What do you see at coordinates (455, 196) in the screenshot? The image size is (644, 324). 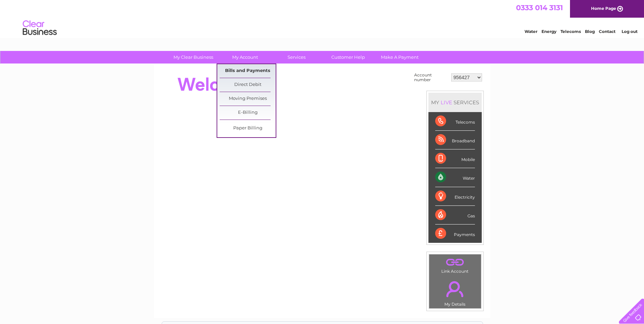 I see `div: Electricity` at bounding box center [455, 196].